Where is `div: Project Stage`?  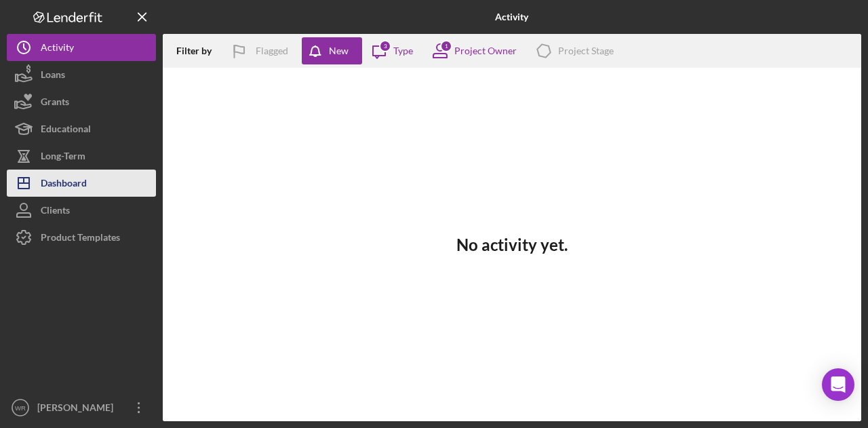
div: Project Stage is located at coordinates (586, 51).